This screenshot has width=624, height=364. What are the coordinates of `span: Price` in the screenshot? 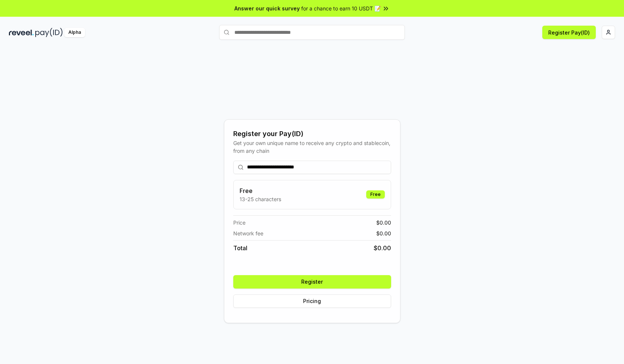 It's located at (239, 222).